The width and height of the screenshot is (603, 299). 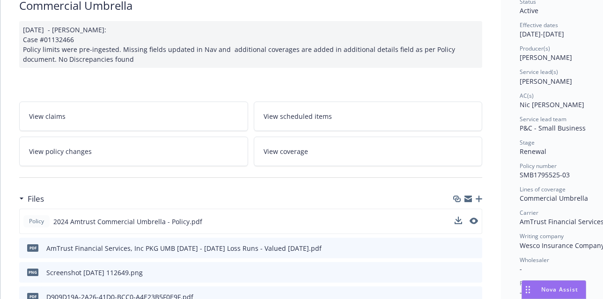 What do you see at coordinates (285, 151) in the screenshot?
I see `span: View coverage` at bounding box center [285, 151].